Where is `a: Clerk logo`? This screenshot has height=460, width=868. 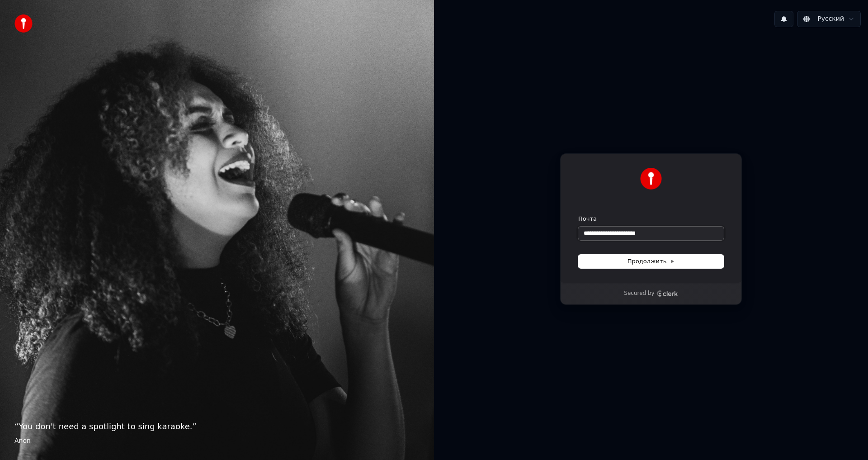 a: Clerk logo is located at coordinates (668, 293).